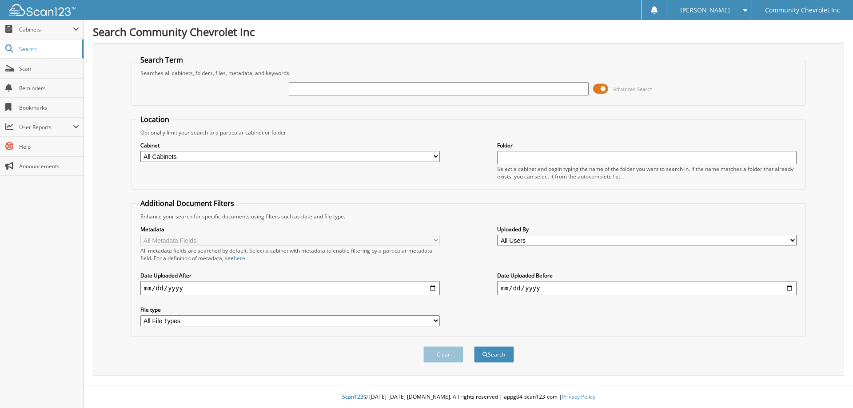 The width and height of the screenshot is (853, 408). What do you see at coordinates (647, 145) in the screenshot?
I see `label: Folder` at bounding box center [647, 145].